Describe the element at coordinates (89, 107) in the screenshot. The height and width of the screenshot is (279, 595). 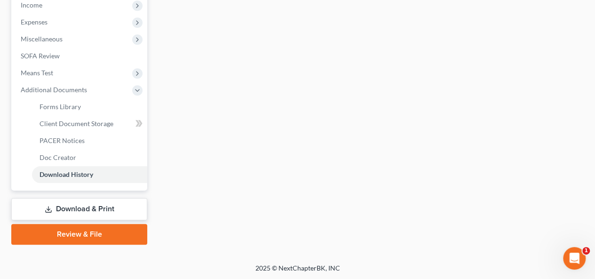
I see `a: Forms Library` at that location.